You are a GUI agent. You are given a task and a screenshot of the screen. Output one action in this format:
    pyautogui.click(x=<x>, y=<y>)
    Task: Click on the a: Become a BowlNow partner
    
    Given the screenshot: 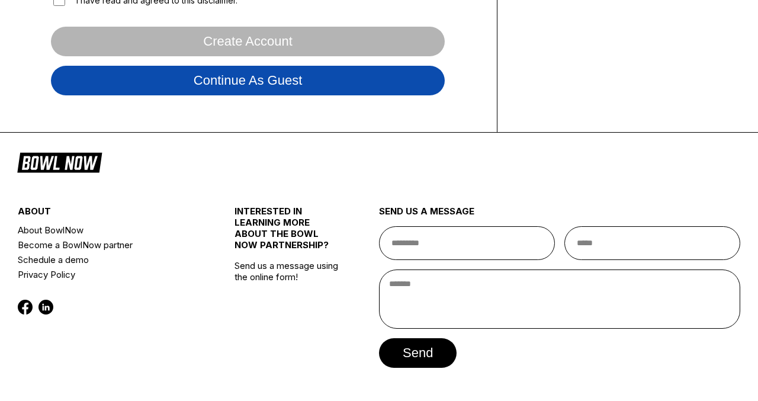 What is the action you would take?
    pyautogui.click(x=108, y=244)
    